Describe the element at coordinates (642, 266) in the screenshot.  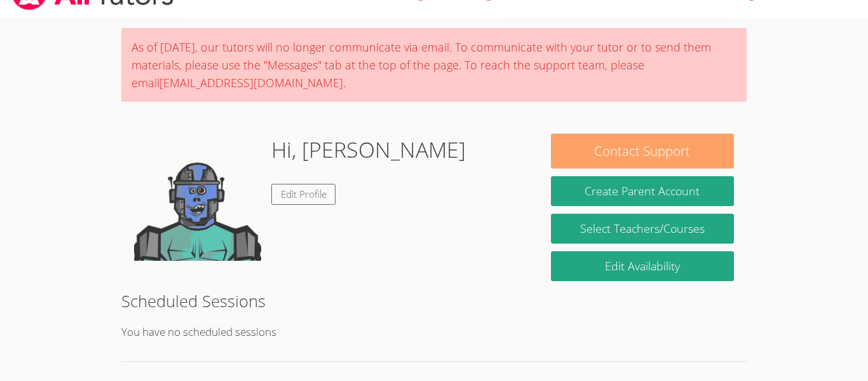
I see `a: Edit Availability` at that location.